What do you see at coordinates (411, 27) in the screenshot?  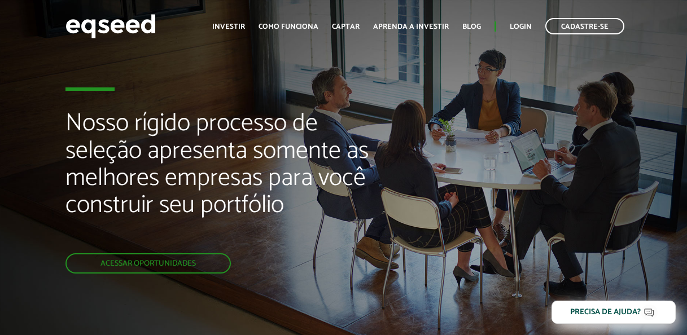 I see `a: Aprenda a investir` at bounding box center [411, 27].